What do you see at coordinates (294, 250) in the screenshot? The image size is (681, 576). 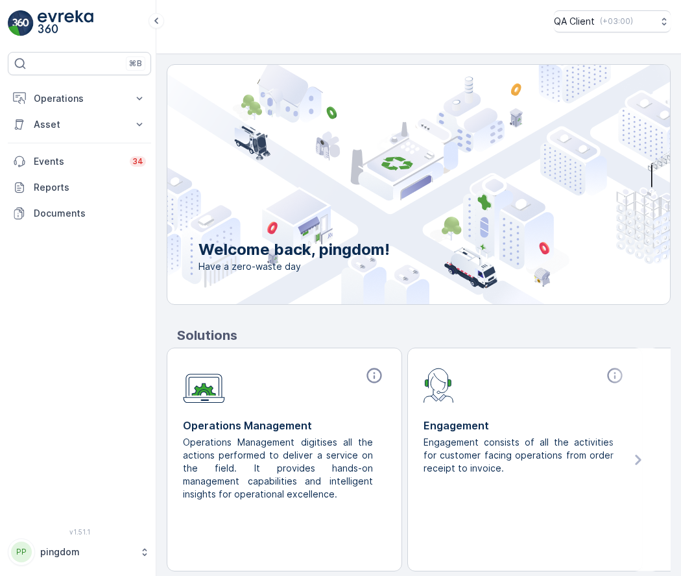 I see `p: Welcome back, pingdom!` at bounding box center [294, 250].